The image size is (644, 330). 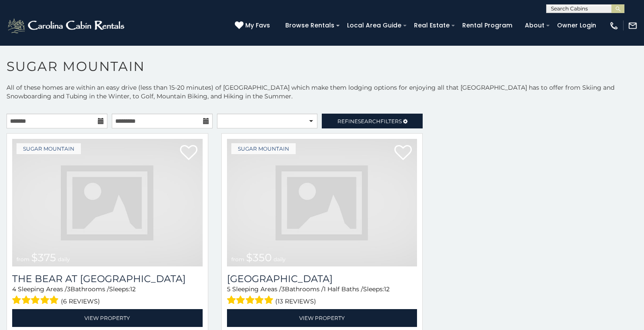 What do you see at coordinates (487, 25) in the screenshot?
I see `a: Rental Program` at bounding box center [487, 25].